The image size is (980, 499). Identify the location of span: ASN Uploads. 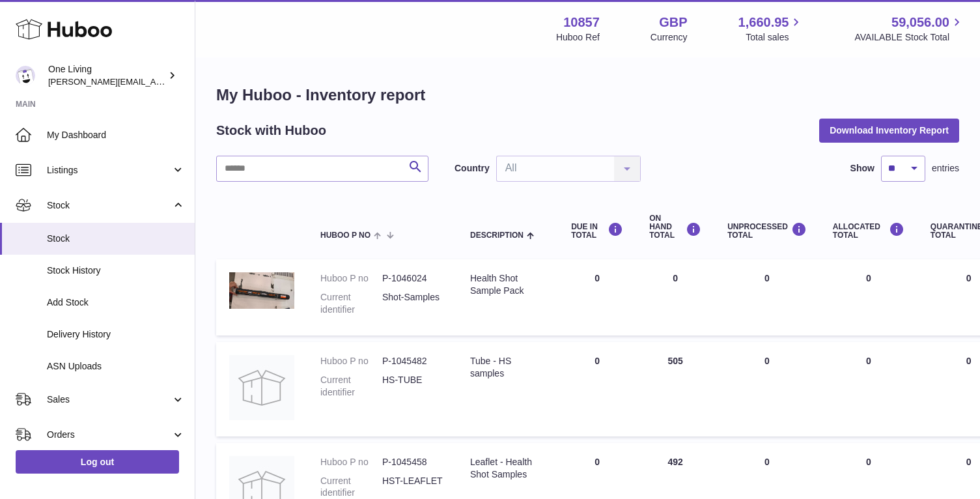
(116, 366).